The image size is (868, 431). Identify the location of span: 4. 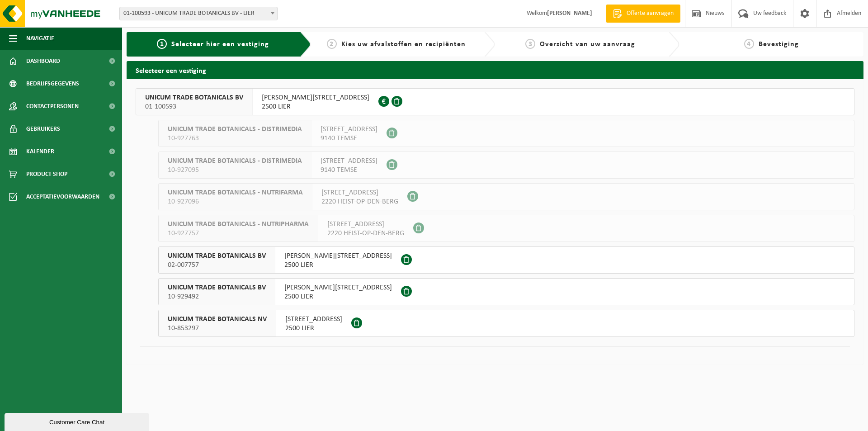
(749, 44).